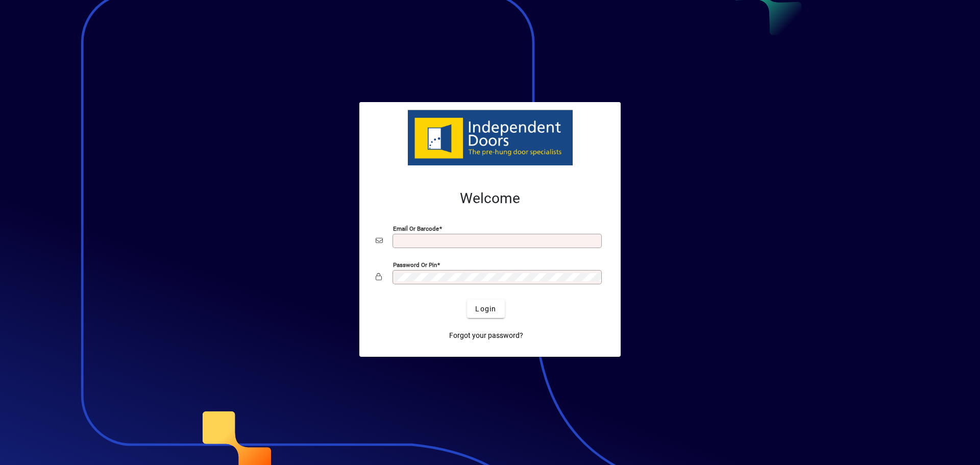  I want to click on span: Login, so click(485, 309).